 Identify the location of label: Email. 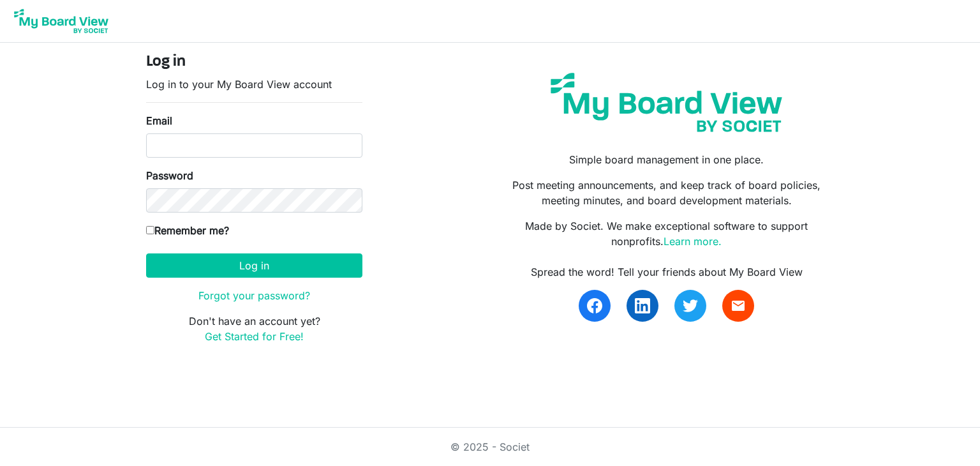
(159, 120).